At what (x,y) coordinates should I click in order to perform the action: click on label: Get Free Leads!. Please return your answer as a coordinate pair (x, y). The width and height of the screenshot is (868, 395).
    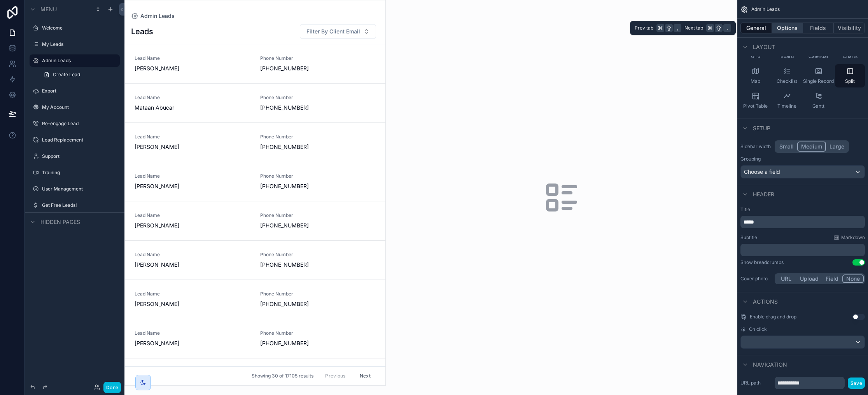
    Looking at the image, I should click on (79, 205).